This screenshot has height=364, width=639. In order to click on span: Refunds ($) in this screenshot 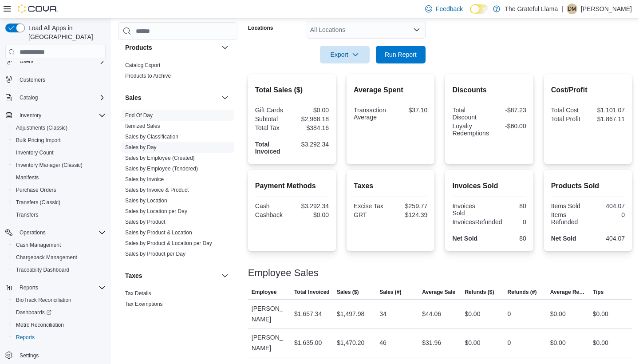, I will do `click(479, 292)`.